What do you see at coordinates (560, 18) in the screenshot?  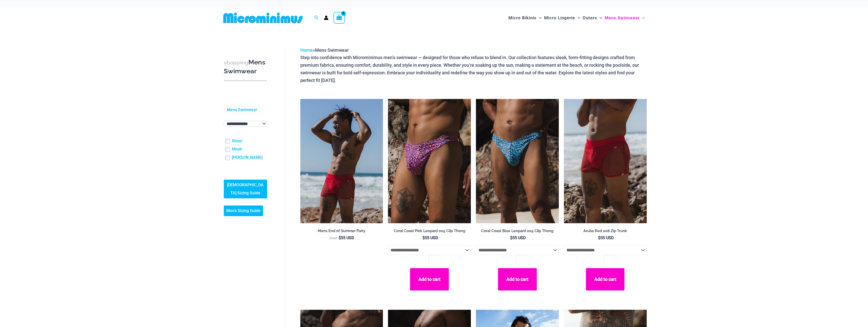 I see `span: Micro Lingerie` at bounding box center [560, 18].